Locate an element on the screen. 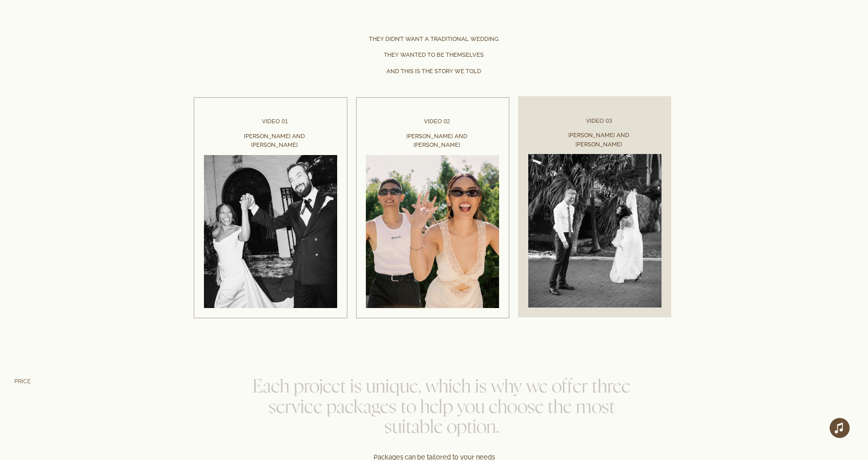 The image size is (868, 460). div: They didn’t want a traditional wedding is located at coordinates (434, 39).